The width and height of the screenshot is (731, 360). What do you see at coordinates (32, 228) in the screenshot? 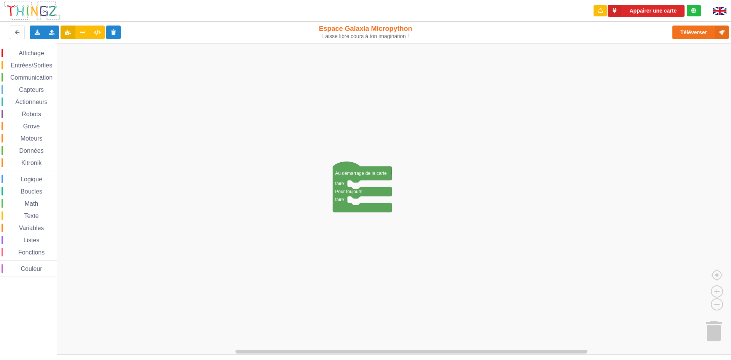
I see `span: Variables` at bounding box center [32, 228].